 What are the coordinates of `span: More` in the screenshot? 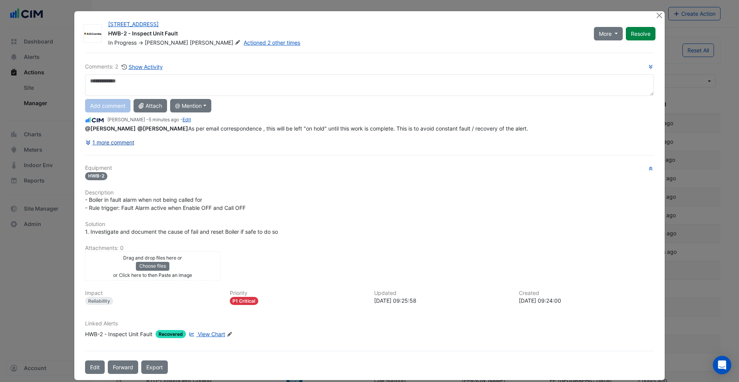 It's located at (605, 34).